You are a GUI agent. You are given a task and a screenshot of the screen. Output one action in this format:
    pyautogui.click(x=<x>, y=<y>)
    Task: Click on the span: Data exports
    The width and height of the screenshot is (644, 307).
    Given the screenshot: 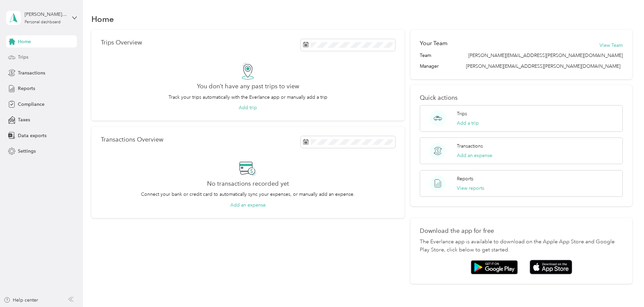 What is the action you would take?
    pyautogui.click(x=32, y=136)
    